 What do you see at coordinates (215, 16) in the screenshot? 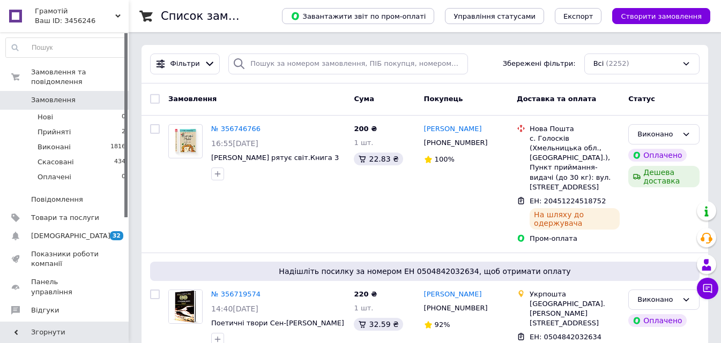
I see `h1: Список замовлень` at bounding box center [215, 16].